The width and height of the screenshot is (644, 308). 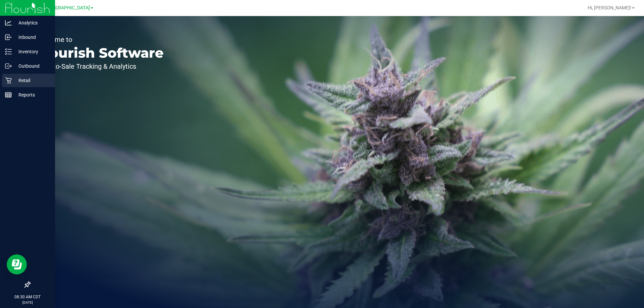 I want to click on p: 08:30 AM CDT, so click(x=27, y=297).